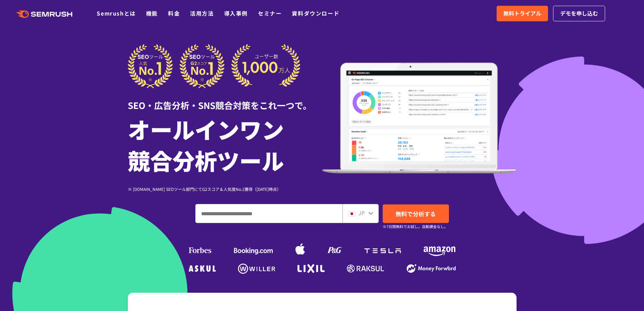  What do you see at coordinates (415, 226) in the screenshot?
I see `small: ※7日間無料でお試し。自動課金なし。` at bounding box center [415, 226].